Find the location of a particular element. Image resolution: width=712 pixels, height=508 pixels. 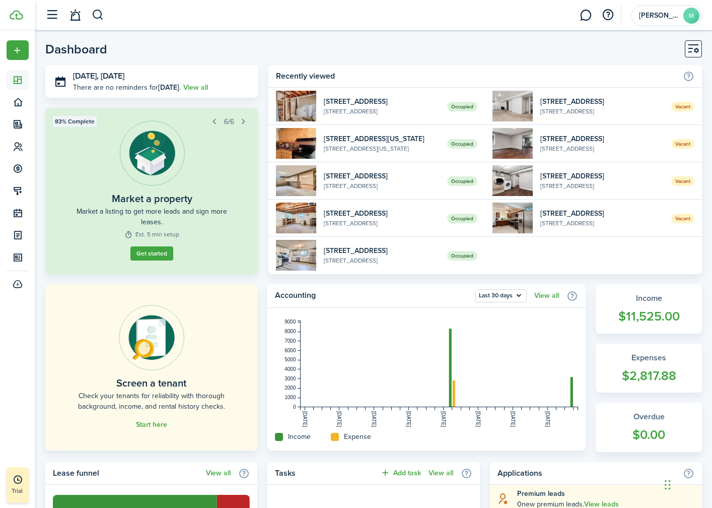

home-placeholder-title: Screen a tenant is located at coordinates (151, 383).